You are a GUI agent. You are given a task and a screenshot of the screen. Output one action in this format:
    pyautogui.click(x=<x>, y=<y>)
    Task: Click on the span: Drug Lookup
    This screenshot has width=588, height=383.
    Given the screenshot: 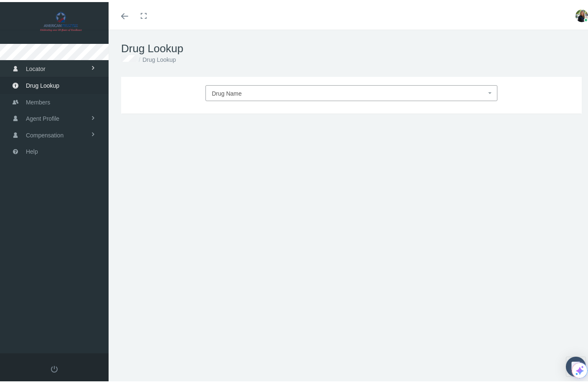 What is the action you would take?
    pyautogui.click(x=43, y=84)
    